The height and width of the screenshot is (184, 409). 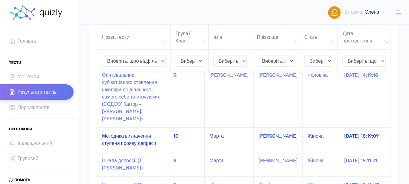 What do you see at coordinates (28, 158) in the screenshot?
I see `span: Груповий` at bounding box center [28, 158].